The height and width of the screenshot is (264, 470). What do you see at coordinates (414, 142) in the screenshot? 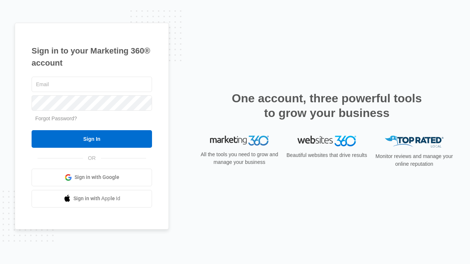
I see `img: Top Rated Local` at bounding box center [414, 142].